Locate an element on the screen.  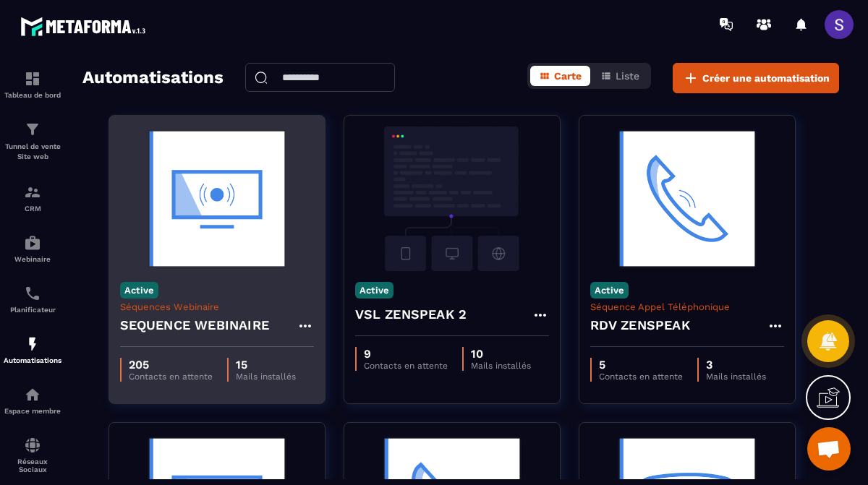
p: 5 is located at coordinates (641, 364).